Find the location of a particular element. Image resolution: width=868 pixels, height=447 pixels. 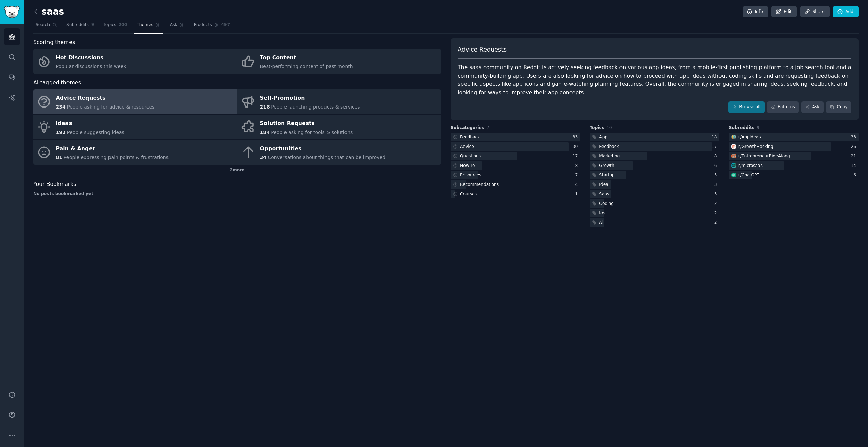

div: Pain & Anger is located at coordinates (112, 149).